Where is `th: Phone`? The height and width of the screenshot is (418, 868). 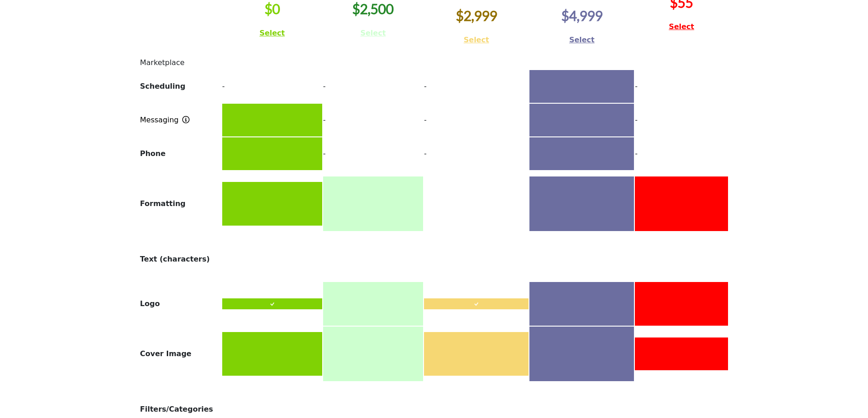 th: Phone is located at coordinates (180, 154).